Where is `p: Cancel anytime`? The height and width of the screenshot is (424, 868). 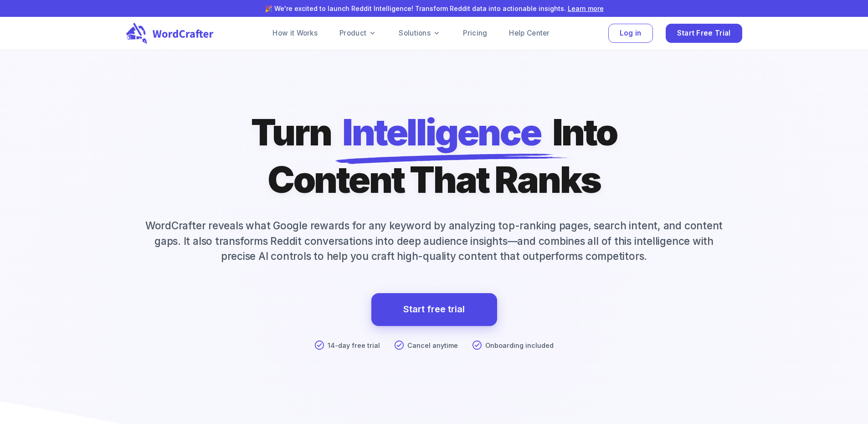 p: Cancel anytime is located at coordinates (433, 346).